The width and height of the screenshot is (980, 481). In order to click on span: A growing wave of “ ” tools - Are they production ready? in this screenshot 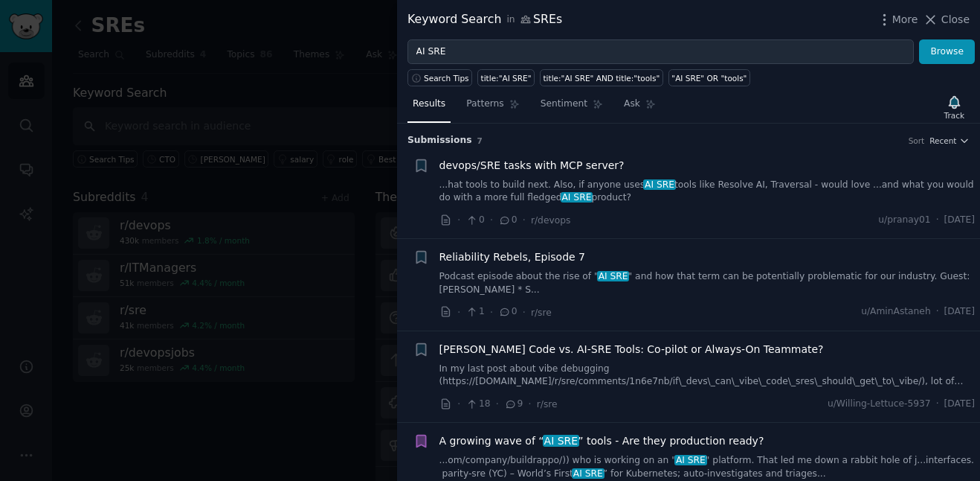, I will do `click(602, 441)`.